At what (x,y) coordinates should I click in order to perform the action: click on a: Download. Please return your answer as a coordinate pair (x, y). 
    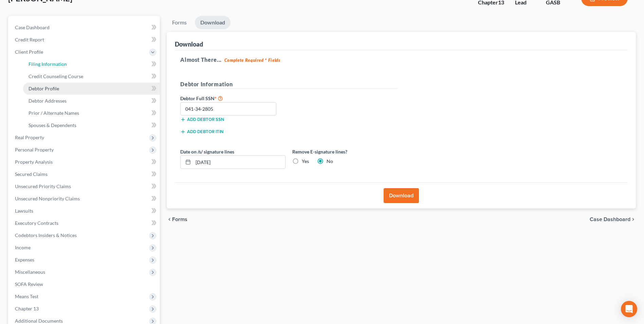
    Looking at the image, I should click on (212, 22).